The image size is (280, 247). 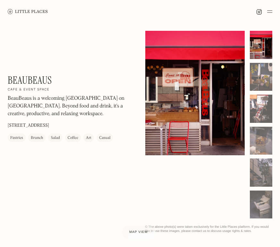 What do you see at coordinates (30, 80) in the screenshot?
I see `h1: BeauBeaus` at bounding box center [30, 80].